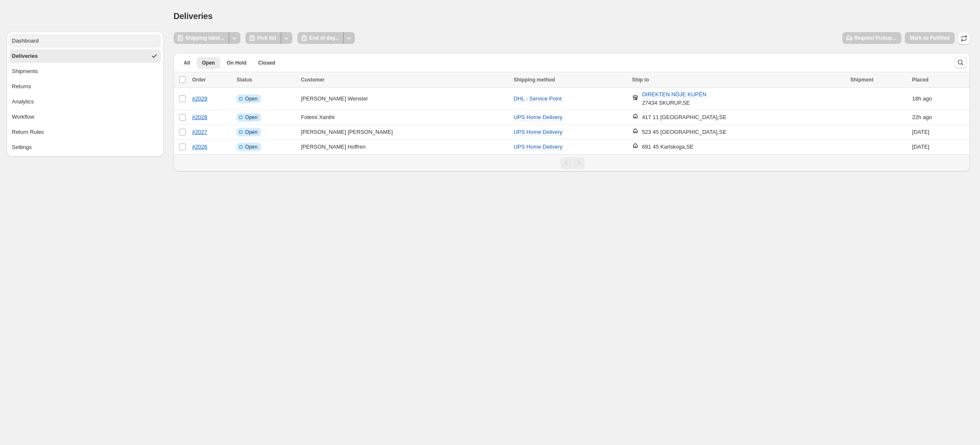 This screenshot has height=445, width=980. What do you see at coordinates (25, 41) in the screenshot?
I see `span: Dashboard` at bounding box center [25, 41].